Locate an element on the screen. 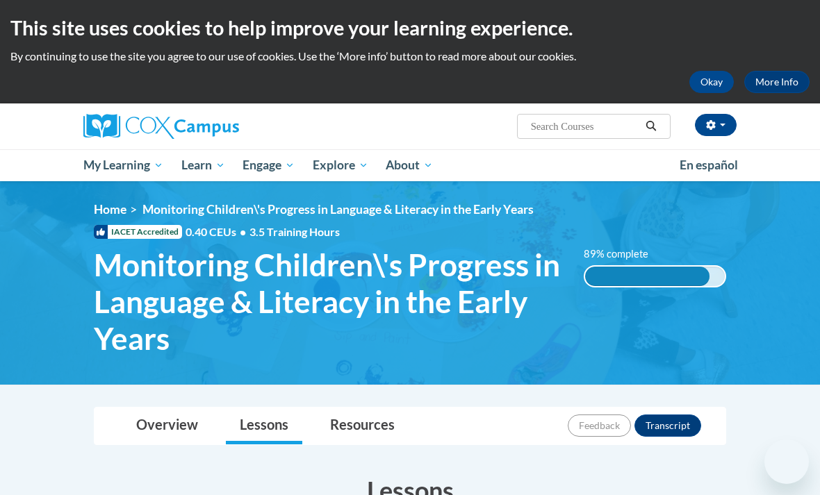  button: Account Settings is located at coordinates (716, 125).